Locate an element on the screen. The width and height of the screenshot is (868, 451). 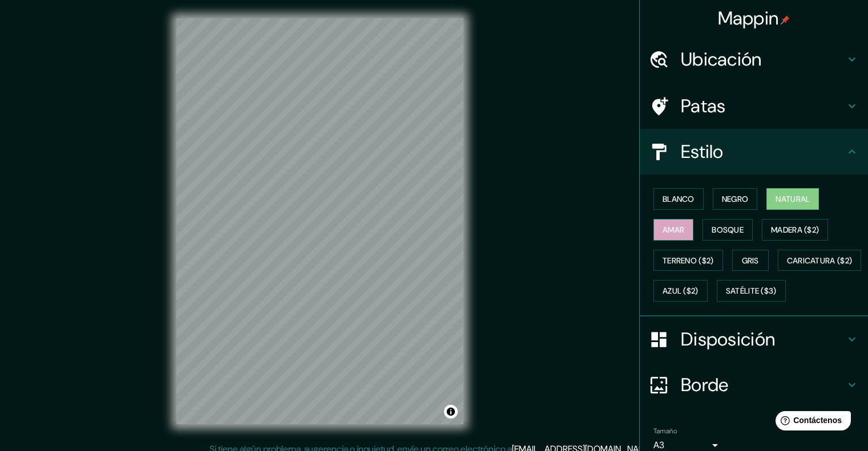
font: Borde is located at coordinates (704, 385).